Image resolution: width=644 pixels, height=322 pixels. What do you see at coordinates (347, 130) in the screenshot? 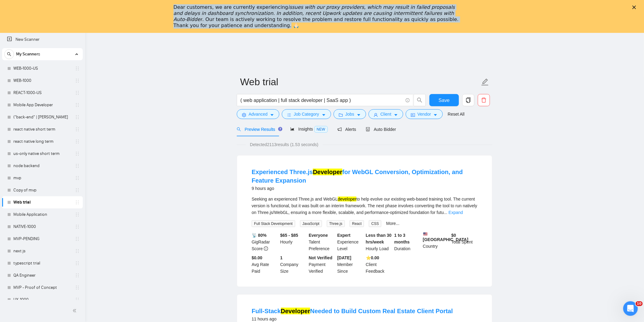
I see `span: Alerts` at bounding box center [347, 130].